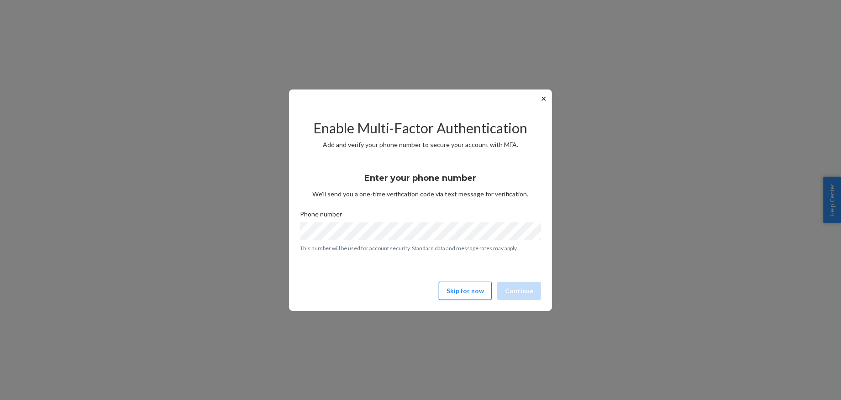  Describe the element at coordinates (420, 128) in the screenshot. I see `h2: Enable Multi-Factor Authentication` at that location.